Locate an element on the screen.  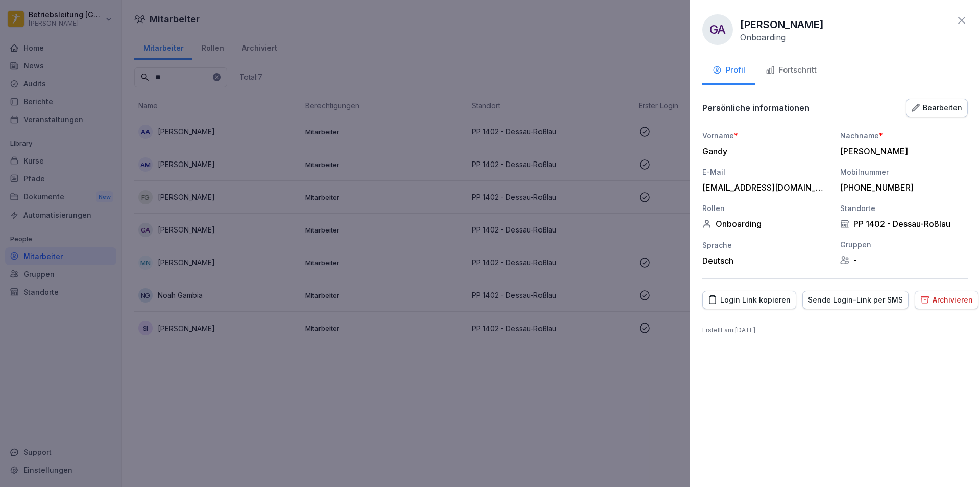
div: Standorte is located at coordinates (904, 208).